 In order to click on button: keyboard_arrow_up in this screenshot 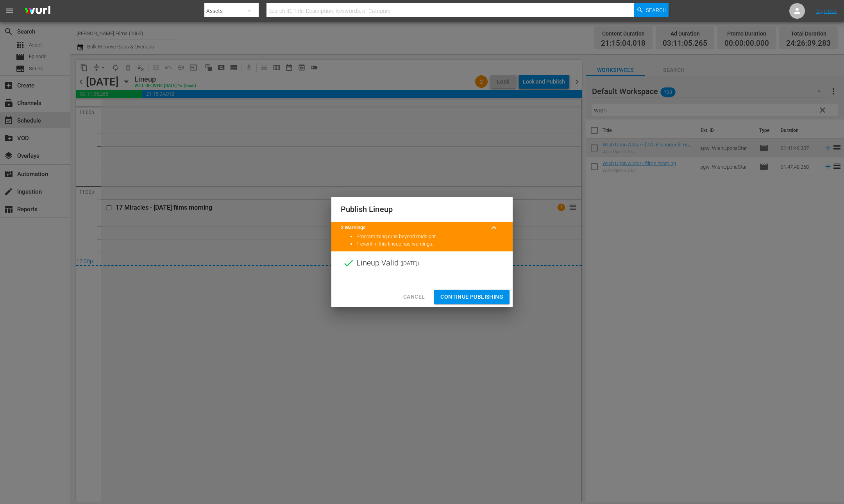, I will do `click(494, 228)`.